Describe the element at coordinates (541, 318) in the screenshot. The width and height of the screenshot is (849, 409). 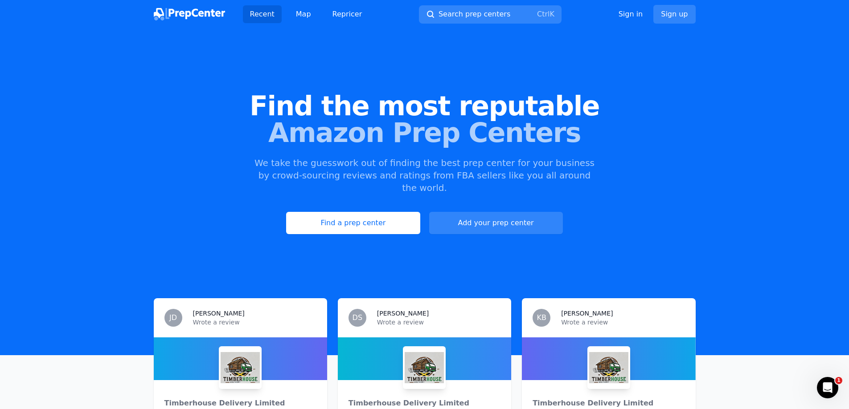
I see `span: KB` at that location.